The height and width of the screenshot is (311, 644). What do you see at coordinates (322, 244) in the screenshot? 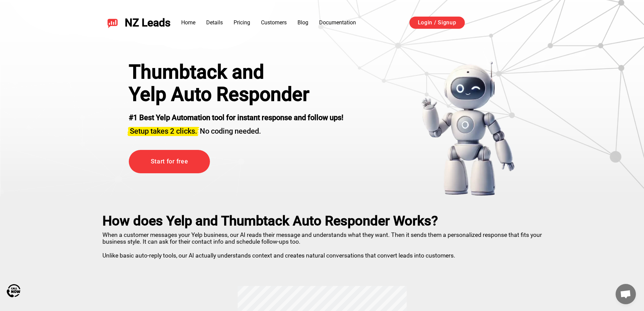
I see `p: When a customer messages your Yelp business, our AI reads their message and understands what they...` at bounding box center [322, 244].